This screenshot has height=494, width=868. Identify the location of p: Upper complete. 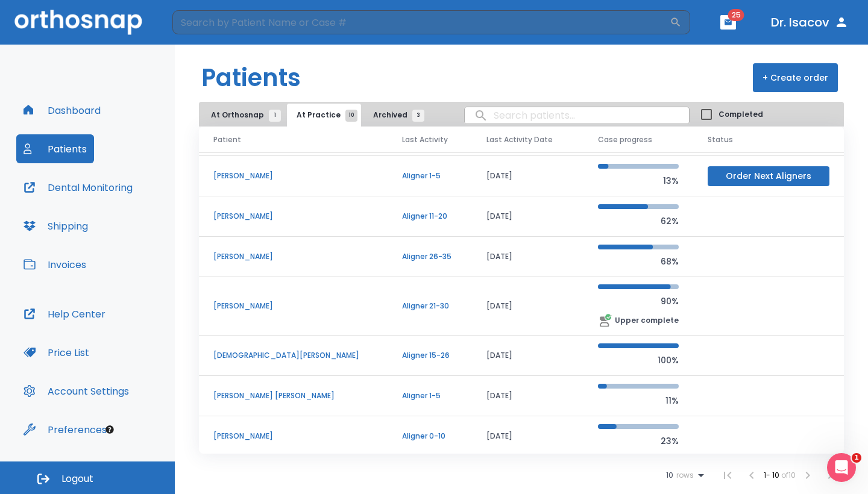
(646, 321).